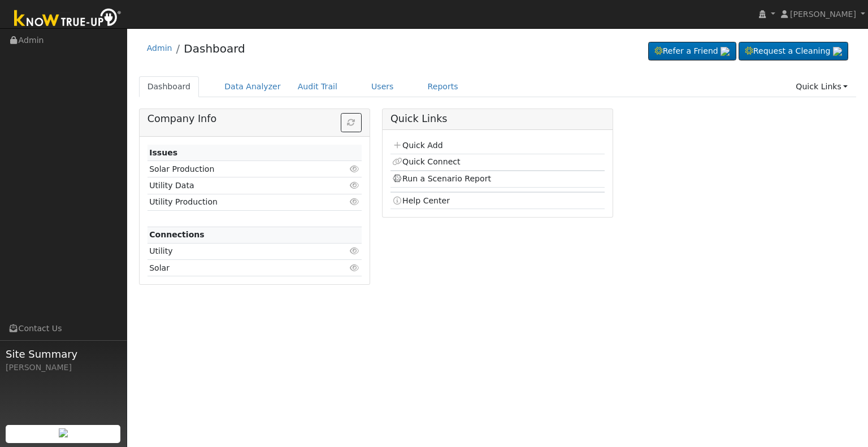 The image size is (868, 447). Describe the element at coordinates (382, 87) in the screenshot. I see `a: Users` at that location.